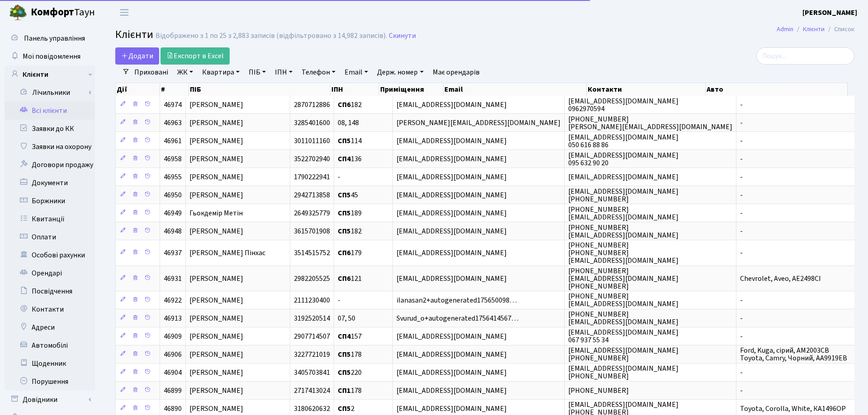  I want to click on a: Адреси, so click(50, 328).